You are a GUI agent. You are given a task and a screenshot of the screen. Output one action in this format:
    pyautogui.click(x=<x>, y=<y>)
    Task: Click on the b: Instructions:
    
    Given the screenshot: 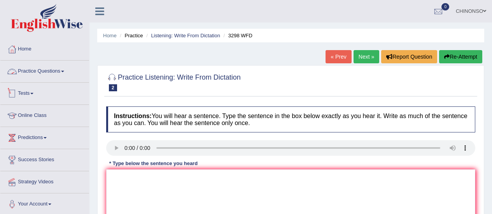 What is the action you would take?
    pyautogui.click(x=133, y=116)
    